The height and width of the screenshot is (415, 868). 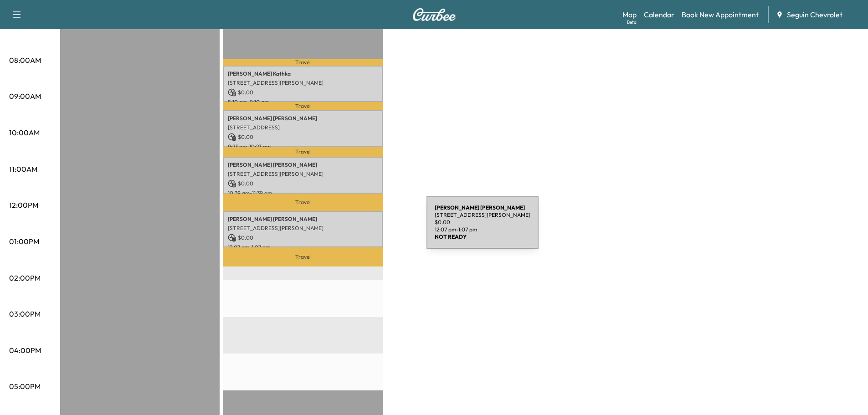 I want to click on span: Seguin Chevrolet, so click(x=815, y=14).